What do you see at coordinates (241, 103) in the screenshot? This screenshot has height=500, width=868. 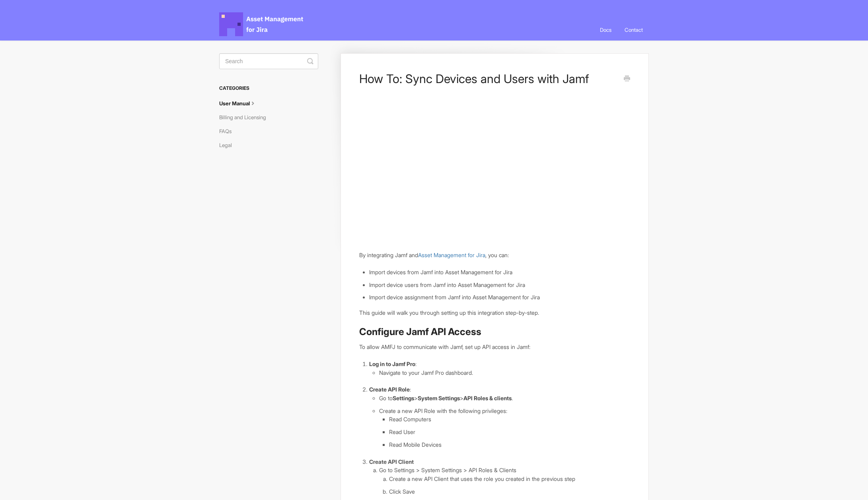 I see `a: User Manual` at bounding box center [241, 103].